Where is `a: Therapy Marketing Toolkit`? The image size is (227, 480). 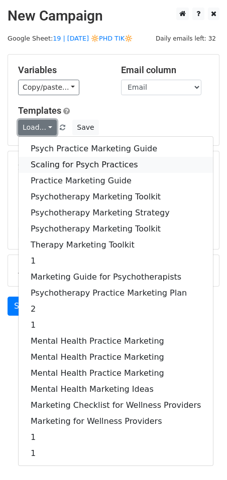
a: Therapy Marketing Toolkit is located at coordinates (115, 245).